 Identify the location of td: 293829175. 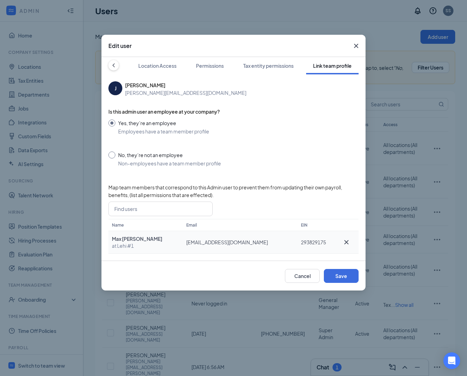
(318, 242).